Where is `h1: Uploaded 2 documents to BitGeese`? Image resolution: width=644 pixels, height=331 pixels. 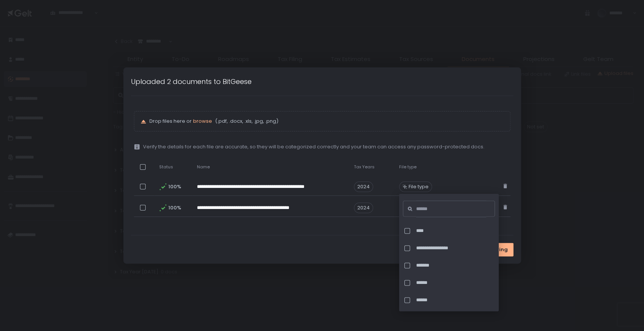 h1: Uploaded 2 documents to BitGeese is located at coordinates (191, 81).